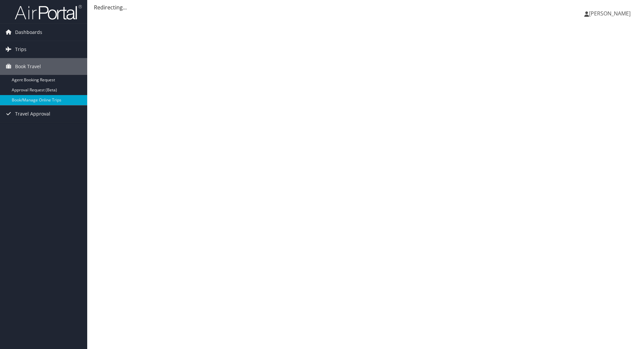  I want to click on div: Redirecting..., so click(366, 8).